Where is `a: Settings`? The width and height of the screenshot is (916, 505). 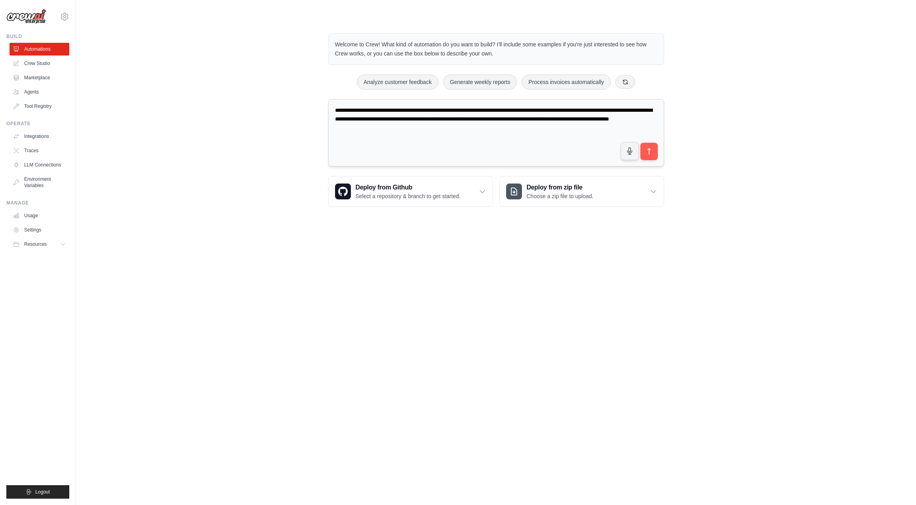 a: Settings is located at coordinates (39, 230).